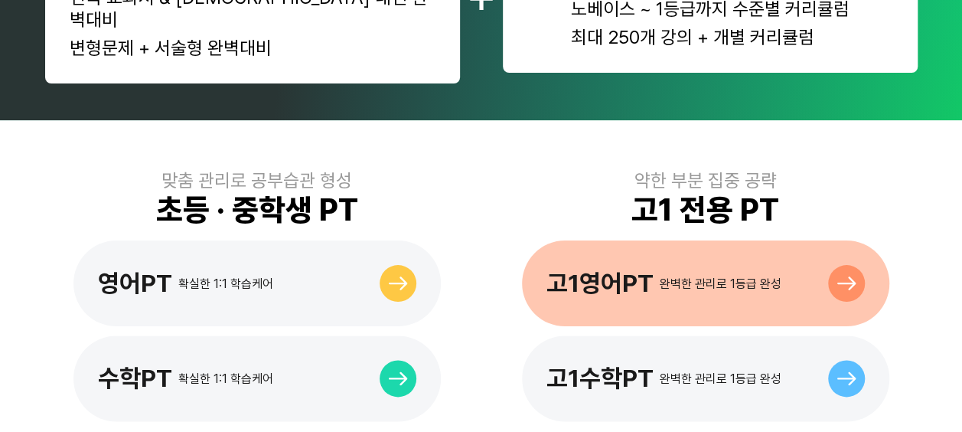 This screenshot has height=432, width=962. I want to click on div: 맞춤 관리로 공부습관 형성, so click(256, 180).